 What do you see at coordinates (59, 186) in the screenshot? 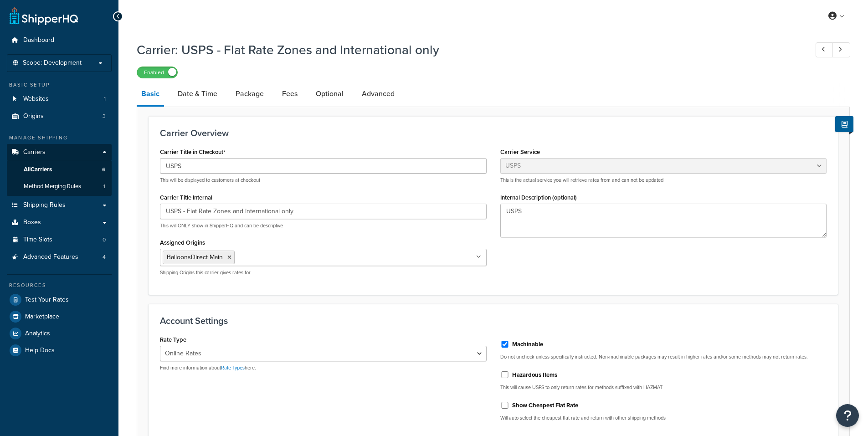
I see `a: Method Merging Rules1` at bounding box center [59, 186].